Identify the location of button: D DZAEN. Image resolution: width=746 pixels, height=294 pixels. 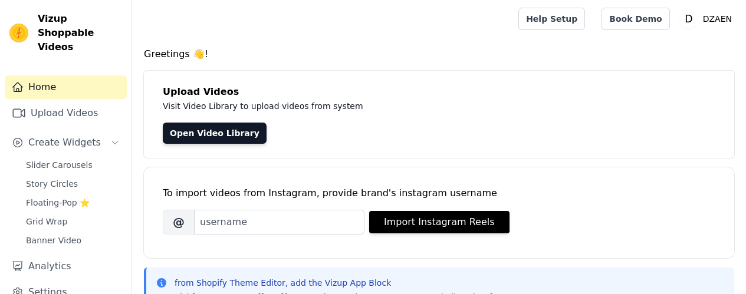
(707, 19).